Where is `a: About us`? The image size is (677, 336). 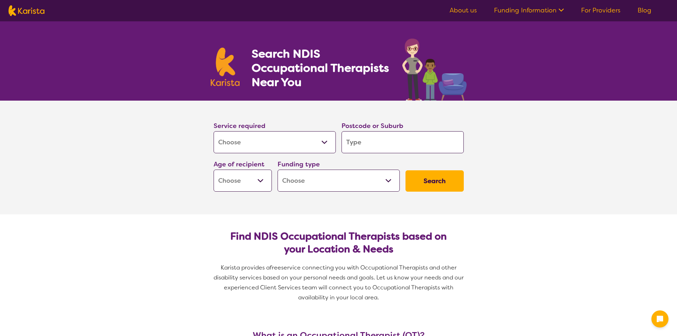 a: About us is located at coordinates (463, 10).